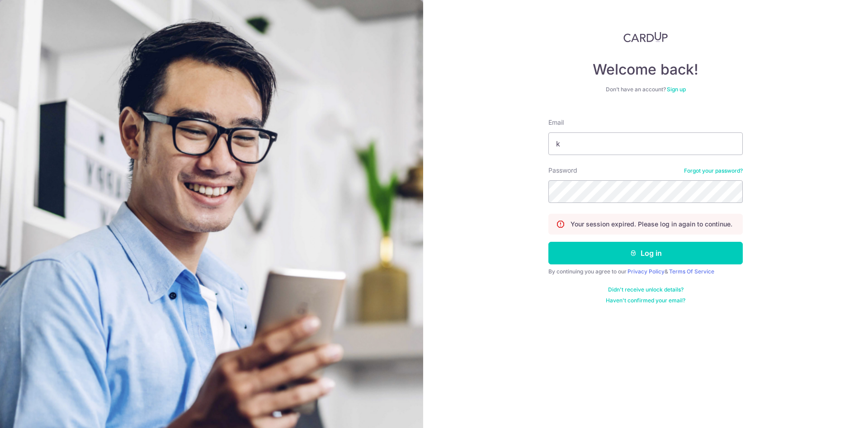 The width and height of the screenshot is (868, 428). I want to click on p: Your session expired. Please log in again to continue., so click(651, 224).